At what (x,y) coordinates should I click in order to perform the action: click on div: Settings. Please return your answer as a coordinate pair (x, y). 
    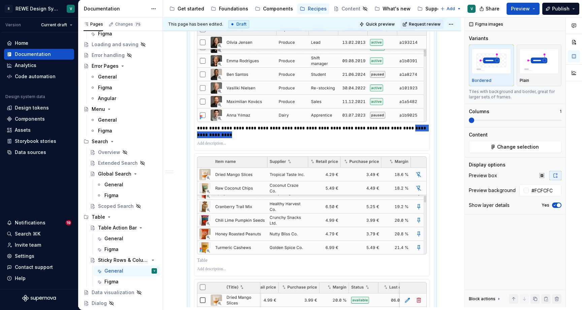
    Looking at the image, I should click on (25, 256).